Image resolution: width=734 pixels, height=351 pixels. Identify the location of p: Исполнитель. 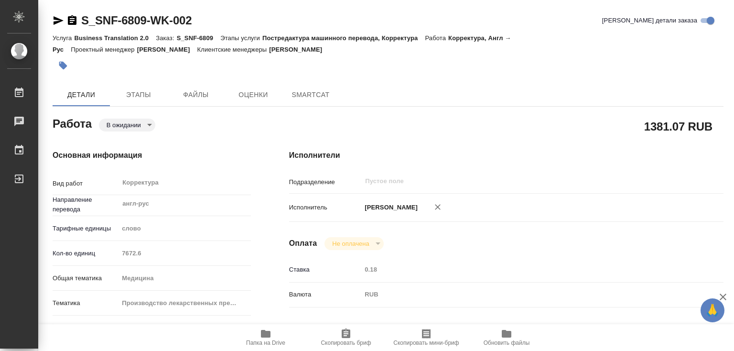
(325, 207).